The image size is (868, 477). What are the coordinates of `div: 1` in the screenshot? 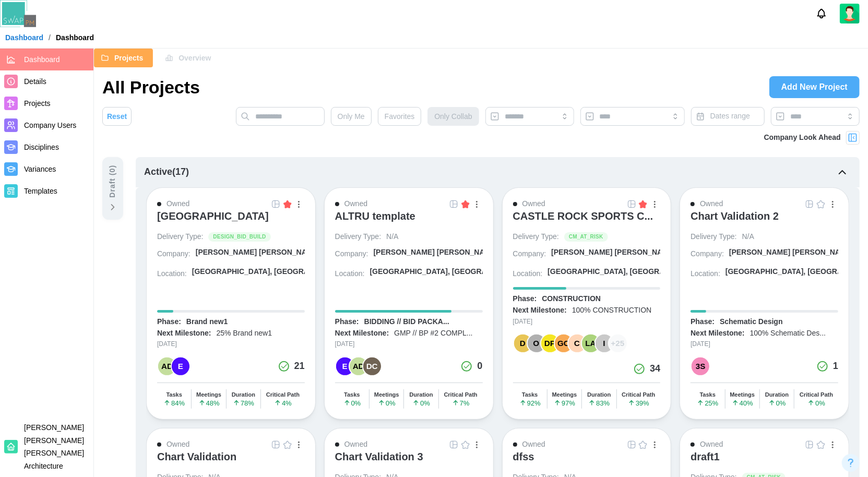 It's located at (836, 366).